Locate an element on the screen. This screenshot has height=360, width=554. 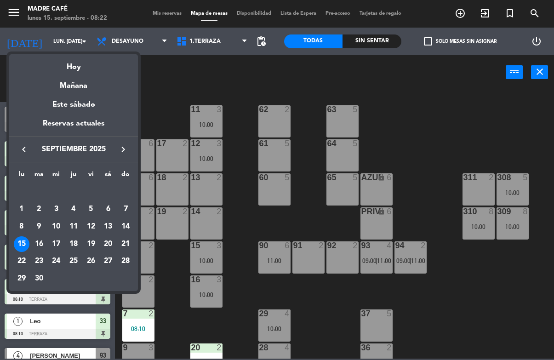
div: 21 is located at coordinates (126, 244).